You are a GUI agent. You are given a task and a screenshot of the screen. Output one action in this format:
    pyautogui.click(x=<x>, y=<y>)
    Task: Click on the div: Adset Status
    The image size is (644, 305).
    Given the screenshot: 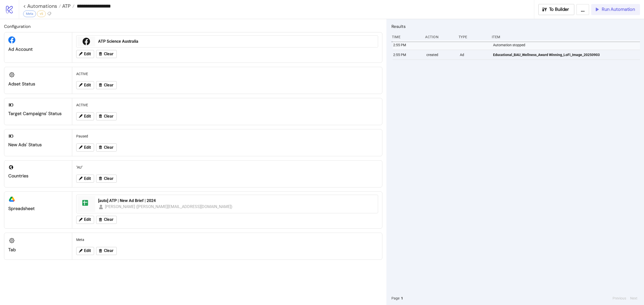 What is the action you would take?
    pyautogui.click(x=38, y=84)
    